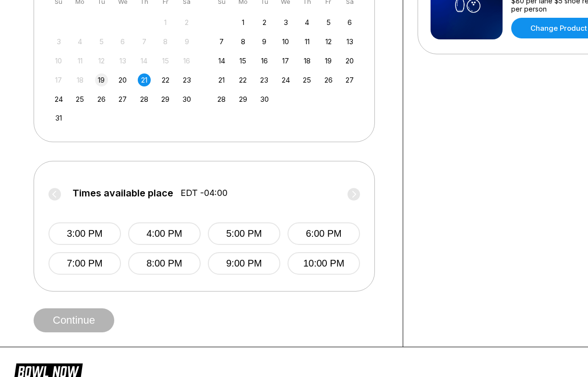 The image size is (588, 377). What do you see at coordinates (144, 79) in the screenshot?
I see `div: Choose Thursday, August 21st, 2025` at bounding box center [144, 79].